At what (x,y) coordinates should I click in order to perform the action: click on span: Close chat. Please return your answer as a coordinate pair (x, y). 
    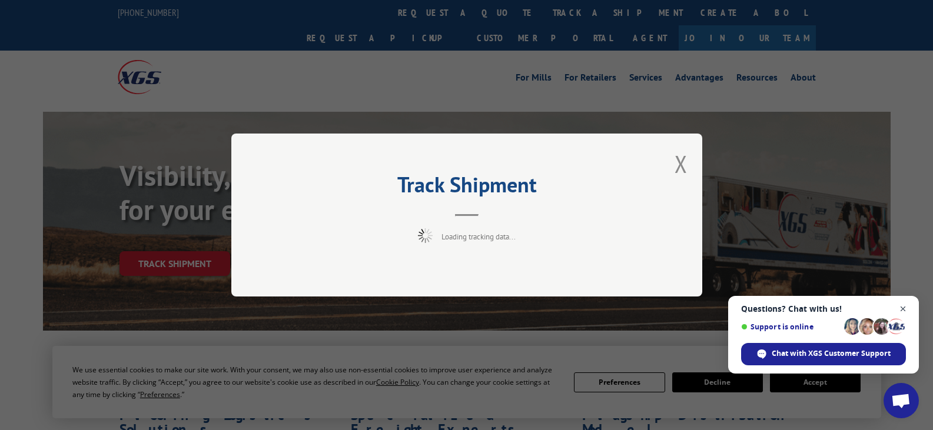
    Looking at the image, I should click on (903, 309).